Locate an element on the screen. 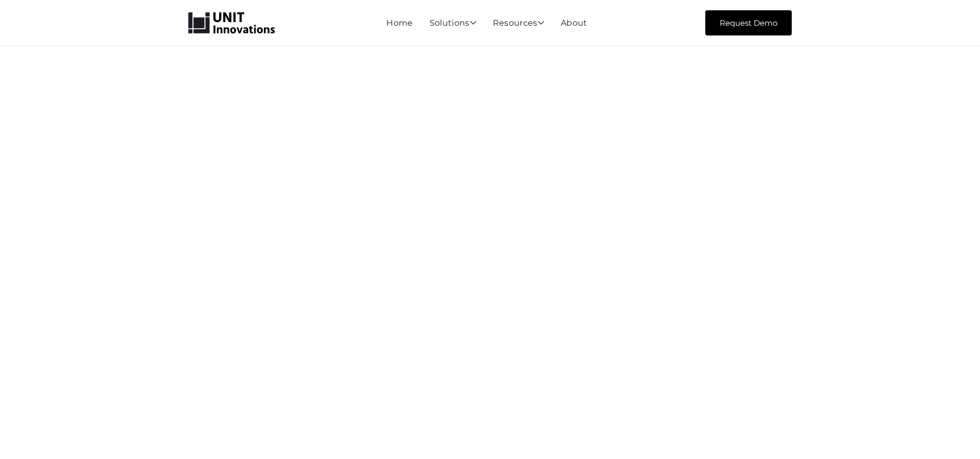 The width and height of the screenshot is (980, 459). div: Resources is located at coordinates (518, 23).